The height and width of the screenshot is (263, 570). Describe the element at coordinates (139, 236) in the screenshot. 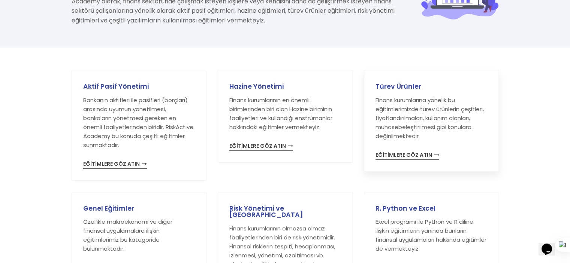

I see `p: Özellikle makroekonomi ve diğer finansal uygulamalara ilişkin eğitimlerimiz bu kategoride bulunma...` at that location.